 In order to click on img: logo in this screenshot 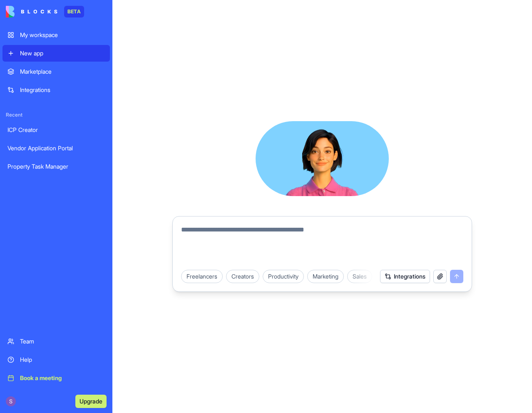, I will do `click(32, 12)`.